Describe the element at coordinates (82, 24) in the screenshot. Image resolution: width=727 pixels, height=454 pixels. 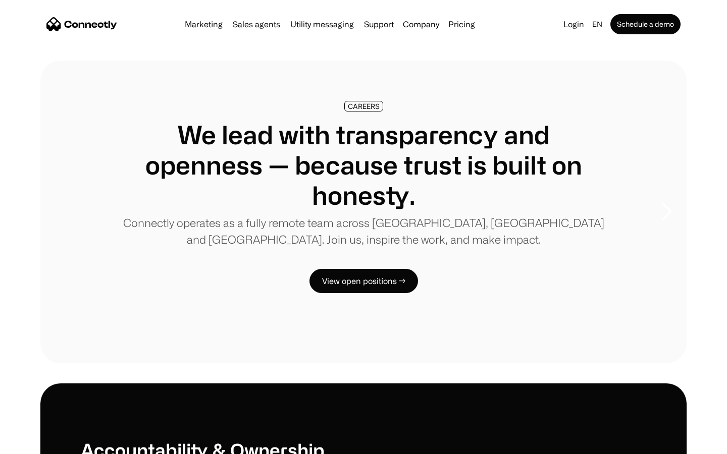
I see `a: home` at that location.